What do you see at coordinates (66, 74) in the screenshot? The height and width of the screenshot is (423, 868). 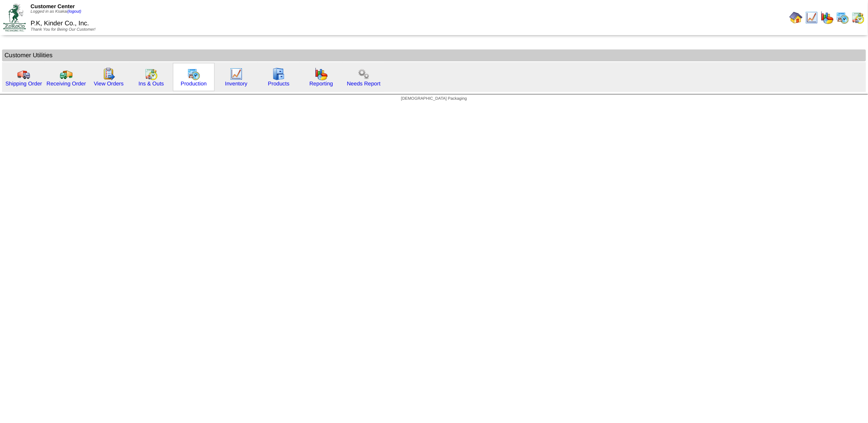 I see `img: truck2.gif` at bounding box center [66, 74].